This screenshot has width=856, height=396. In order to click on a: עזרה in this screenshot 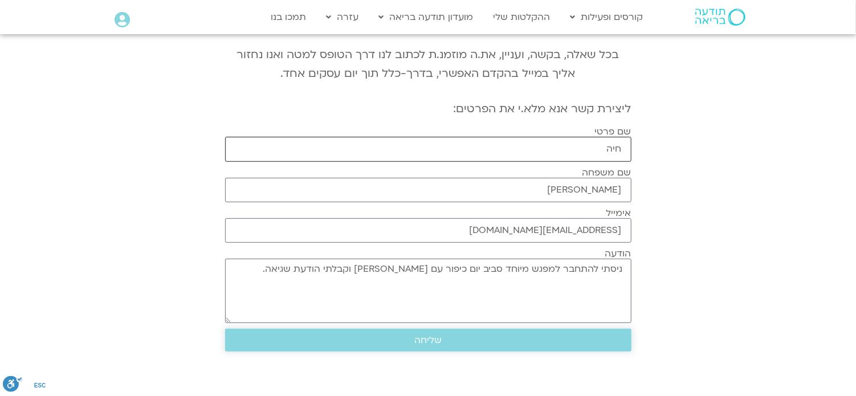, I will do `click(342, 17)`.